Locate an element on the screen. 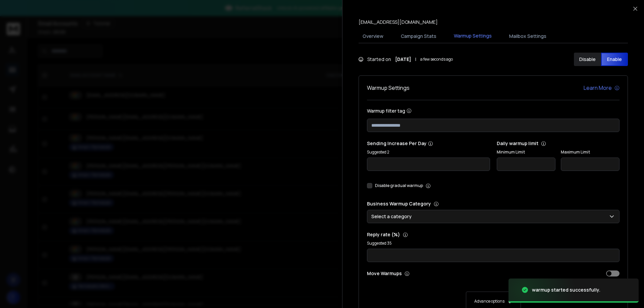 Image resolution: width=644 pixels, height=308 pixels. p: Move Warmups is located at coordinates (429, 273).